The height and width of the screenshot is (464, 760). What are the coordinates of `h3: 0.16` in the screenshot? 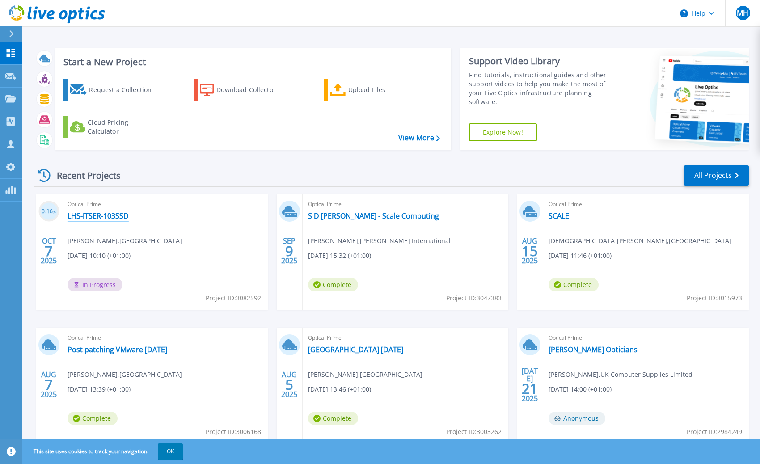 It's located at (49, 212).